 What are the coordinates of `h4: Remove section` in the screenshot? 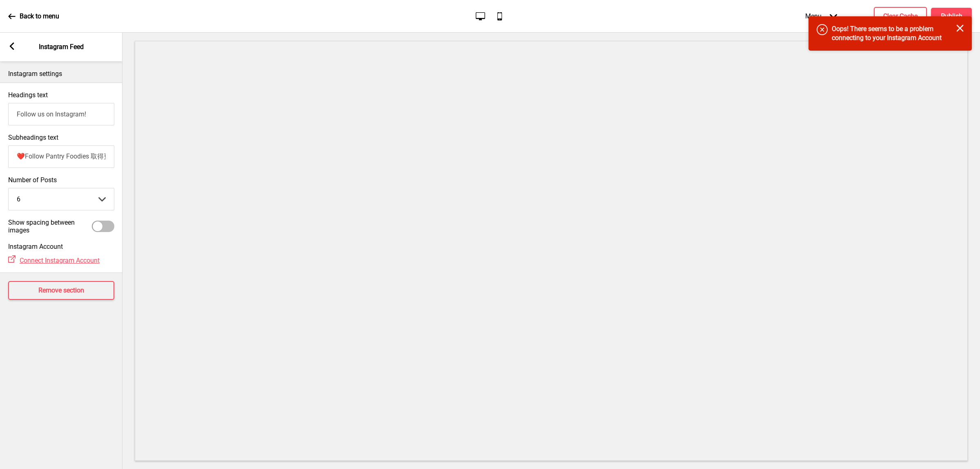 It's located at (62, 290).